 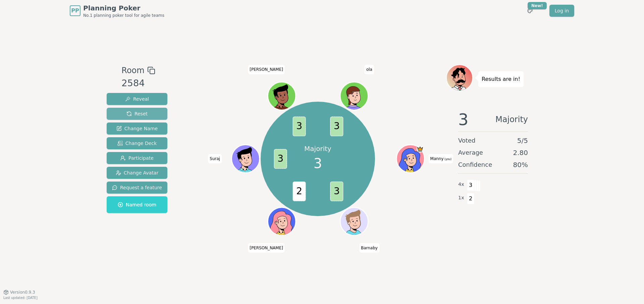 What do you see at coordinates (124, 8) in the screenshot?
I see `span: Planning Poker` at bounding box center [124, 8].